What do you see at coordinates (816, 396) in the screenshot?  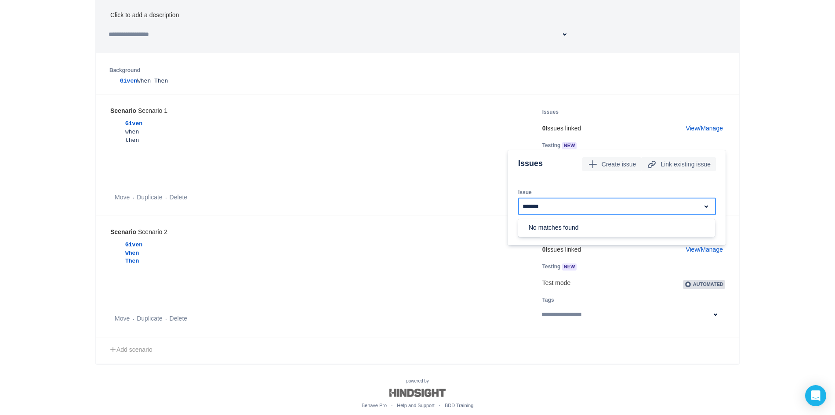 I see `div: Open Intercom Messenger` at bounding box center [816, 396].